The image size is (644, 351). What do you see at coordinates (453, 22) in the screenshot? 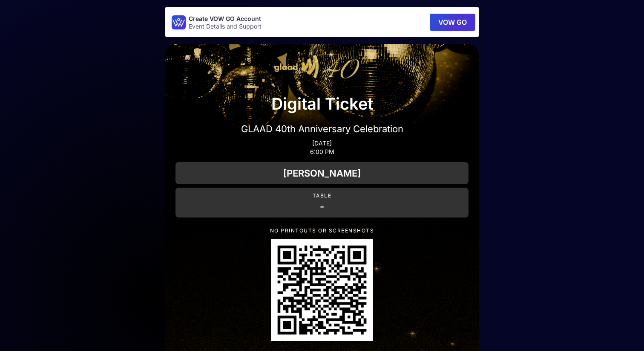
I see `button: VOW GO` at bounding box center [453, 22].